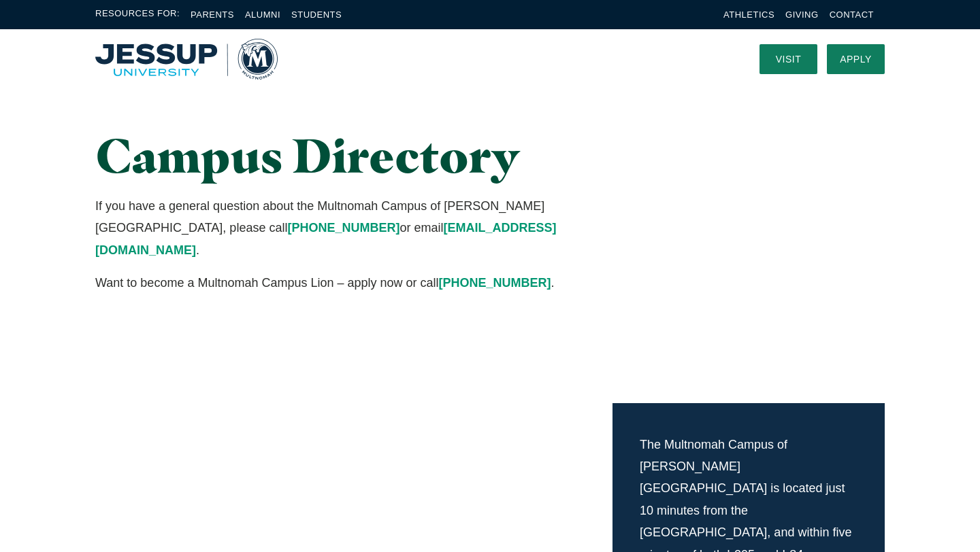  Describe the element at coordinates (187, 59) in the screenshot. I see `a: Home` at that location.